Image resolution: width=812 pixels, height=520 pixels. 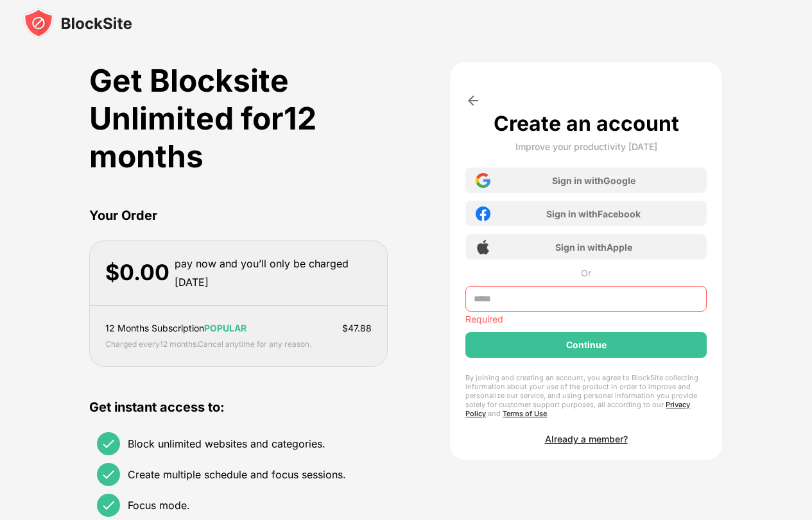 I want to click on img: google-icon.png, so click(x=483, y=180).